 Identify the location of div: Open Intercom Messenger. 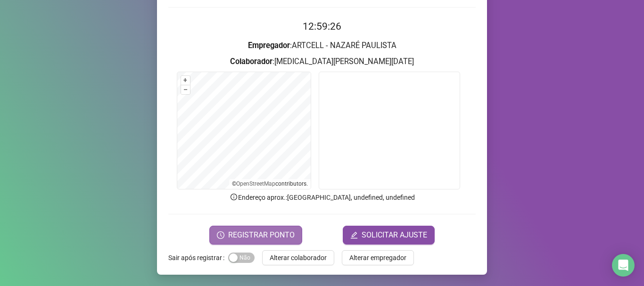
(623, 265).